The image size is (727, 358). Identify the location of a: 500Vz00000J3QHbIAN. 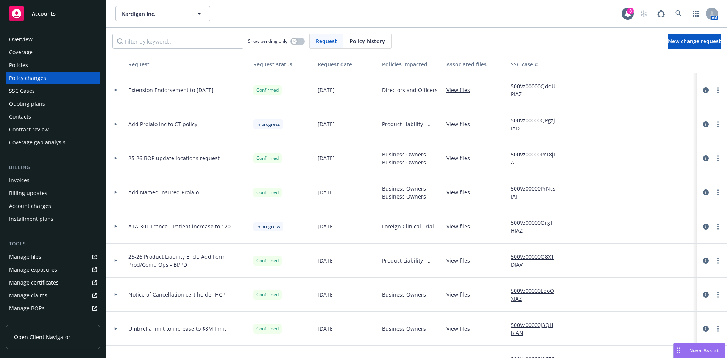
(536, 329).